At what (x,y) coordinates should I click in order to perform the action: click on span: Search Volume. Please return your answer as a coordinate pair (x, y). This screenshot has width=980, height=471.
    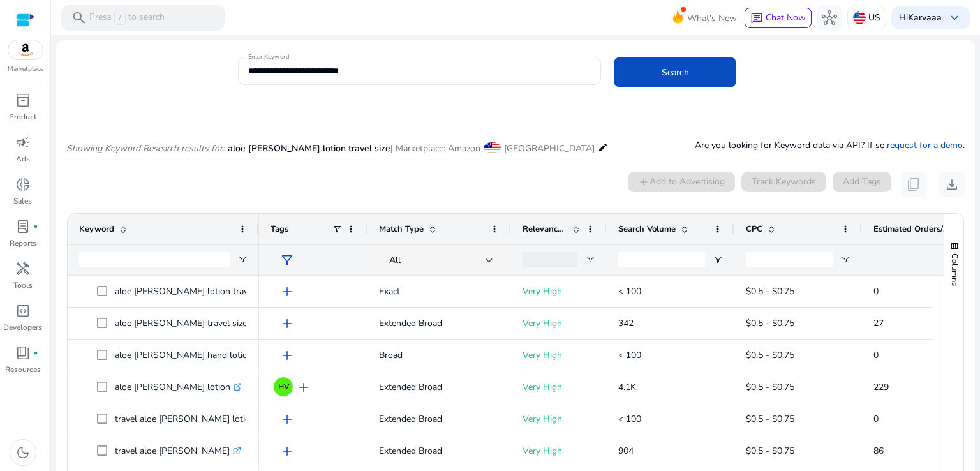
    Looking at the image, I should click on (647, 229).